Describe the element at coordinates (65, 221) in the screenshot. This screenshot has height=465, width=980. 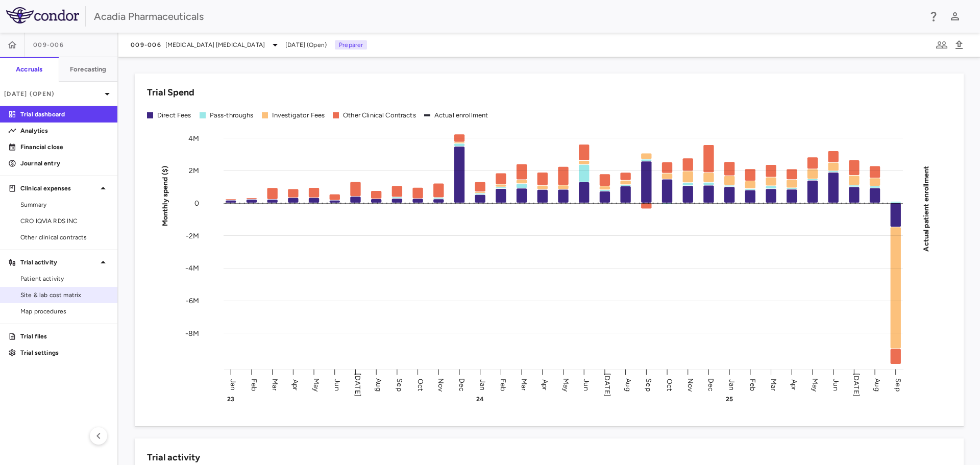
I see `span: CRO IQVIA RDS INC` at that location.